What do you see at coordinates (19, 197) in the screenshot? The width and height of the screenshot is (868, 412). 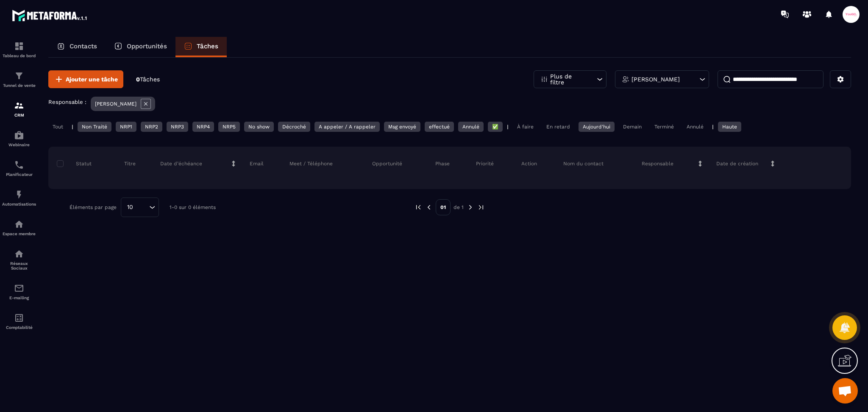 I see `a: automationsautomationsAutomatisations` at bounding box center [19, 197].